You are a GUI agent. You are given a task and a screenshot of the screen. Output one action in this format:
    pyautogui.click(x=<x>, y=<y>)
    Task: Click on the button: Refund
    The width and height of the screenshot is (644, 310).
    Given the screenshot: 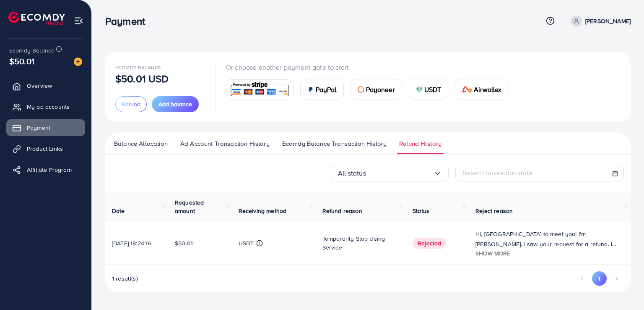 What is the action you would take?
    pyautogui.click(x=131, y=104)
    